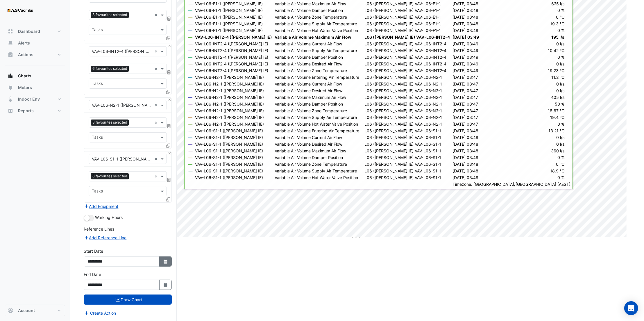 This screenshot has height=321, width=644. Describe the element at coordinates (35, 111) in the screenshot. I see `button: Reports` at that location.